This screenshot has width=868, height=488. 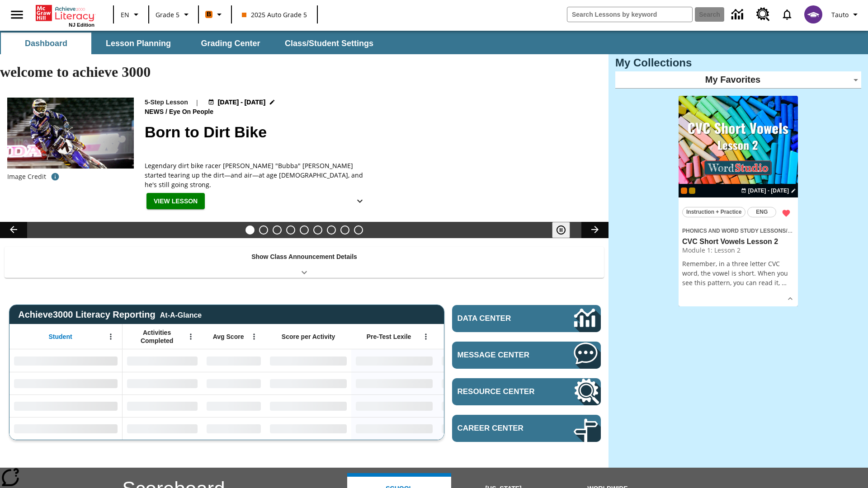 I want to click on button: Remove from Favorites, so click(x=786, y=213).